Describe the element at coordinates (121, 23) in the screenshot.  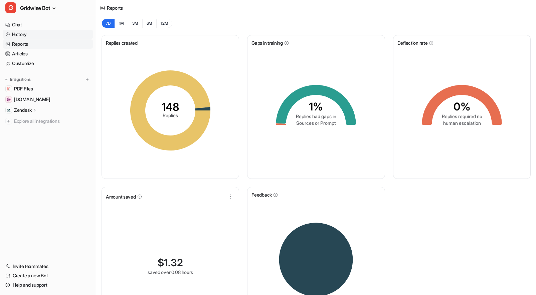
I see `button: 1M` at that location.